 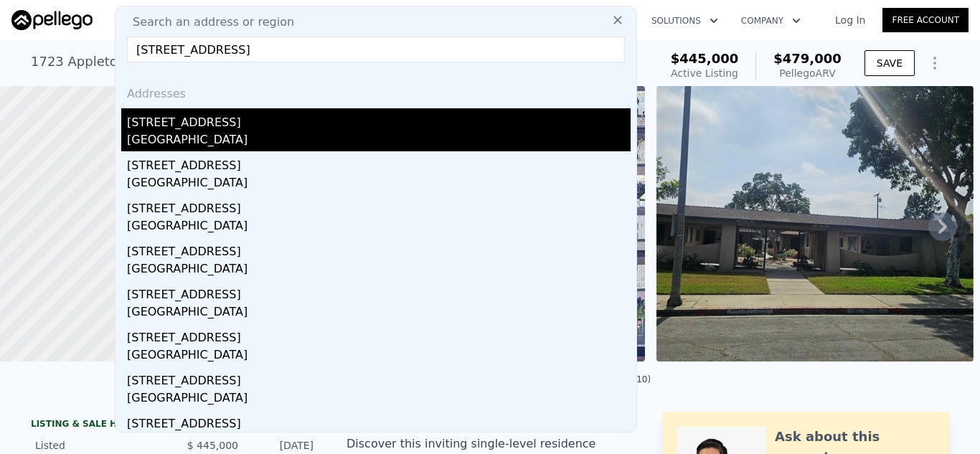 I want to click on button: Show Options, so click(x=935, y=63).